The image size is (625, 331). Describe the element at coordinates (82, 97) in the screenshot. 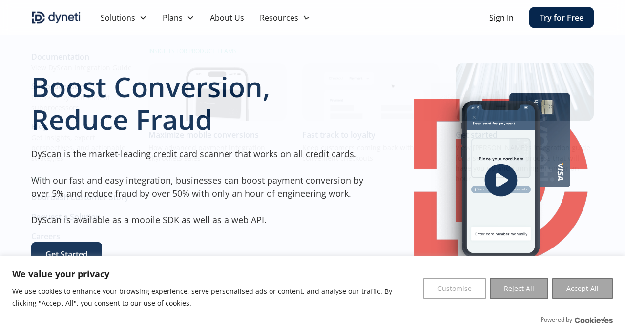

I see `a: SubprocessorsDiscover DyScan's list of subprocessors` at that location.